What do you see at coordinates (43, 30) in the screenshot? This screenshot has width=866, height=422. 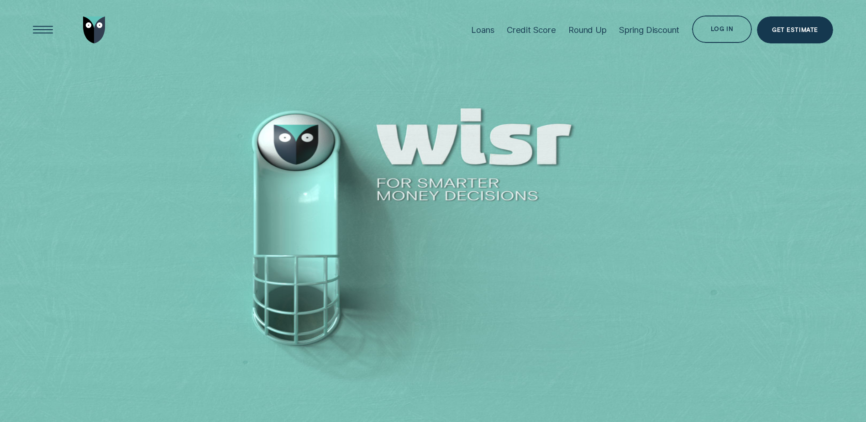 I see `button: Open Menu` at bounding box center [43, 30].